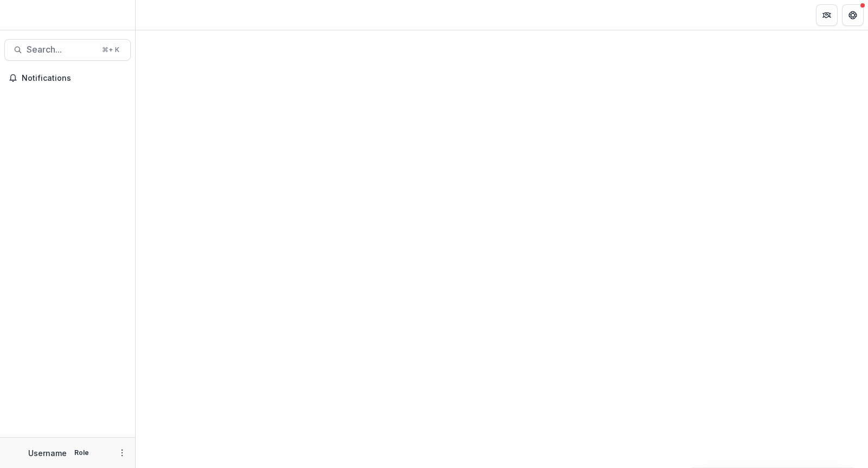 The image size is (868, 468). Describe the element at coordinates (47, 453) in the screenshot. I see `p: Username` at that location.